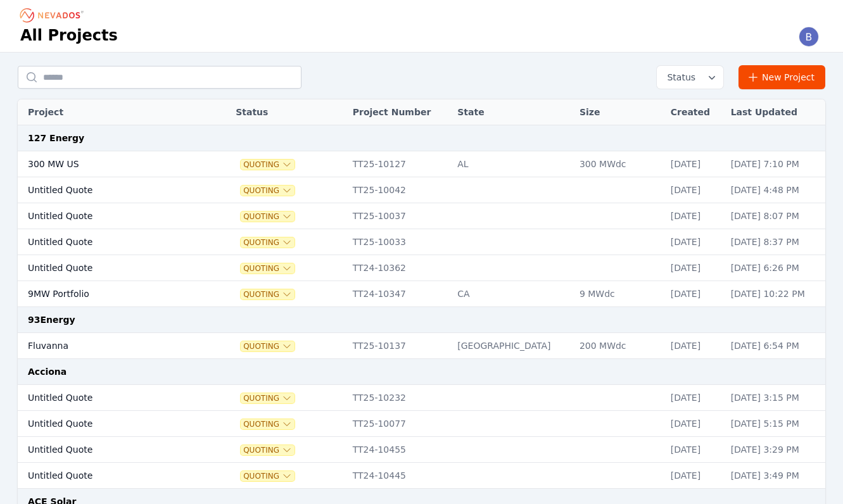  I want to click on th: State, so click(512, 112).